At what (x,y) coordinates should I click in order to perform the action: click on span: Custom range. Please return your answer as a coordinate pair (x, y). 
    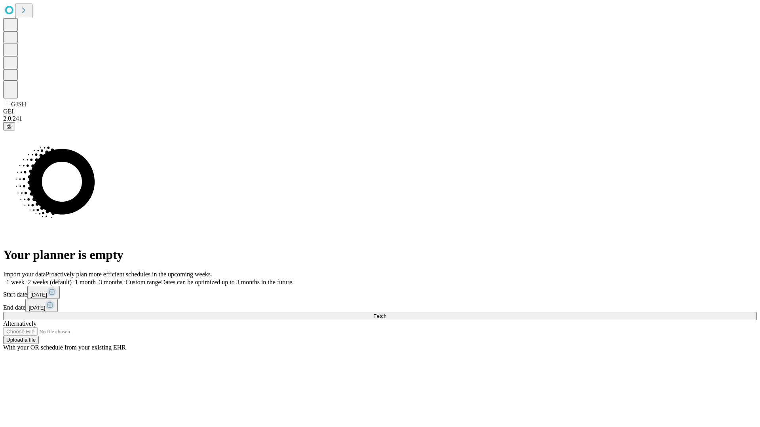
    Looking at the image, I should click on (143, 282).